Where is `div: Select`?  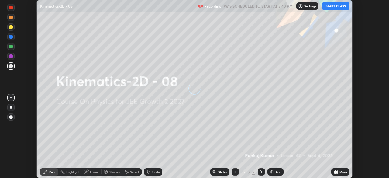
div: Select is located at coordinates (135, 172).